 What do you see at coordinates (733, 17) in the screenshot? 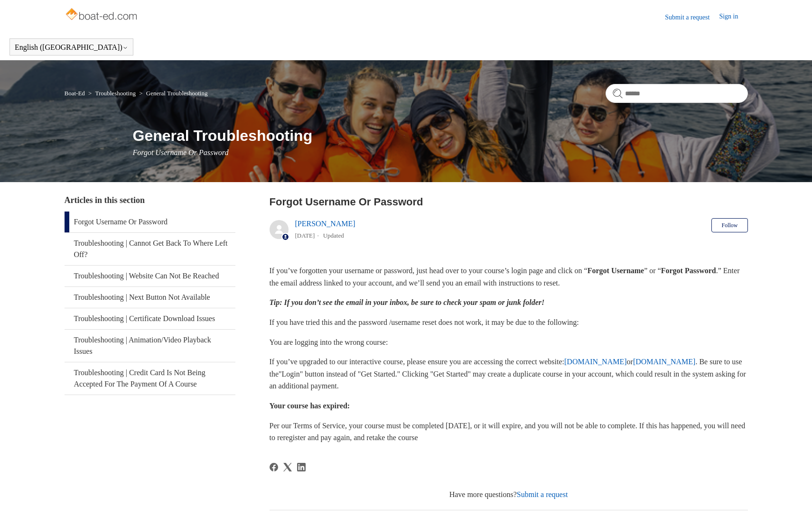
I see `a: Sign in` at bounding box center [733, 17].